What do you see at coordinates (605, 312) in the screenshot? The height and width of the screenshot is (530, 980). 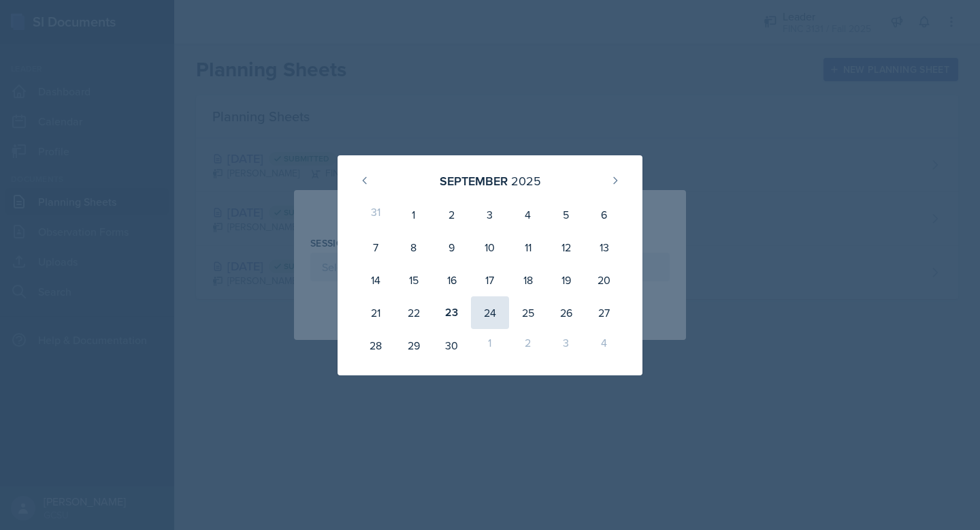 I see `div: 27` at bounding box center [605, 312].